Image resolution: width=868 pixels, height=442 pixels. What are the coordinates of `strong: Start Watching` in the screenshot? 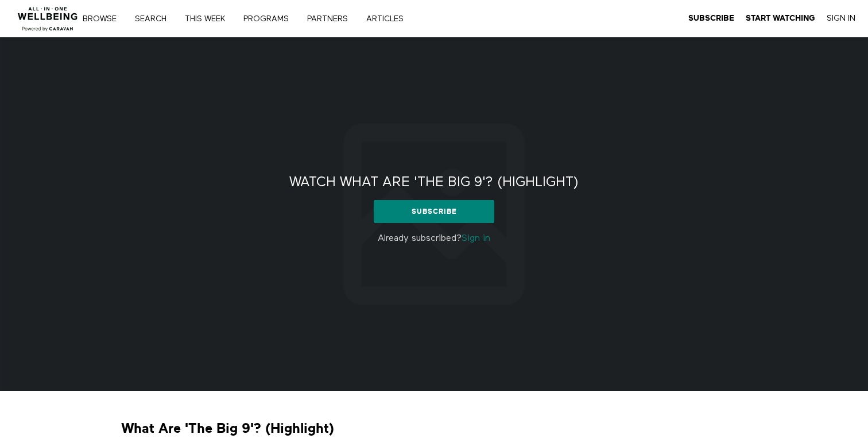 It's located at (780, 18).